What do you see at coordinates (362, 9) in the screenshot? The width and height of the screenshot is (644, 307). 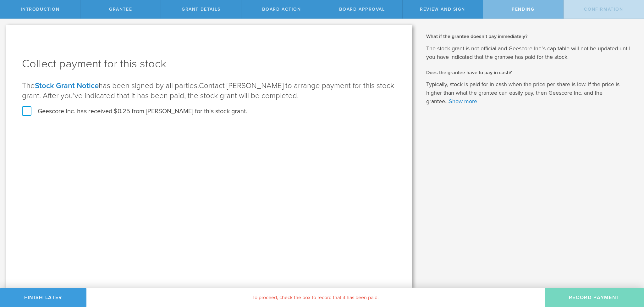 I see `span: Board Approval` at bounding box center [362, 9].